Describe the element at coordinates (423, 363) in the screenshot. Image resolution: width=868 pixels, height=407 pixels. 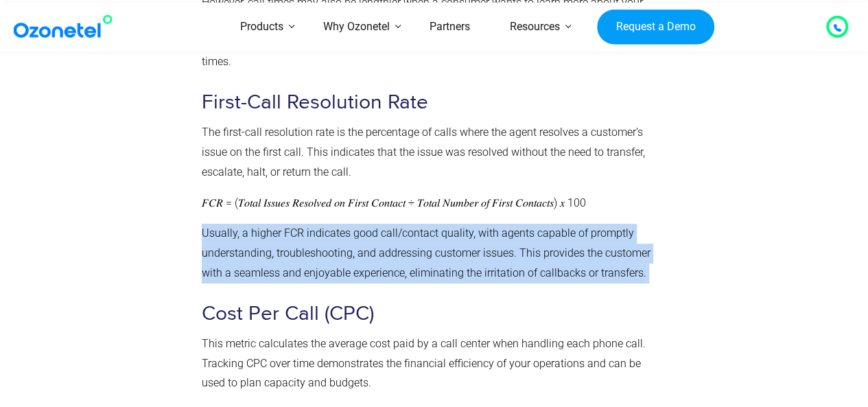
I see `span: This metric calculates the average cost paid by a call center when handling each phone call. Trac...` at that location.